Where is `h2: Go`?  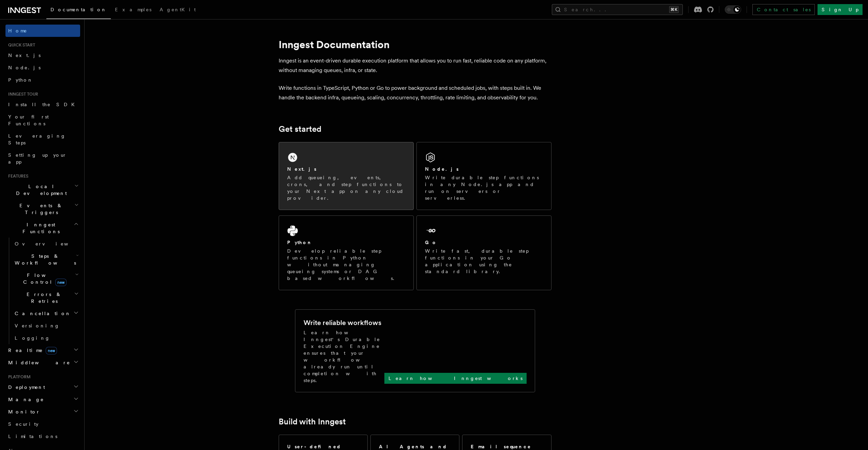 h2: Go is located at coordinates (431, 242).